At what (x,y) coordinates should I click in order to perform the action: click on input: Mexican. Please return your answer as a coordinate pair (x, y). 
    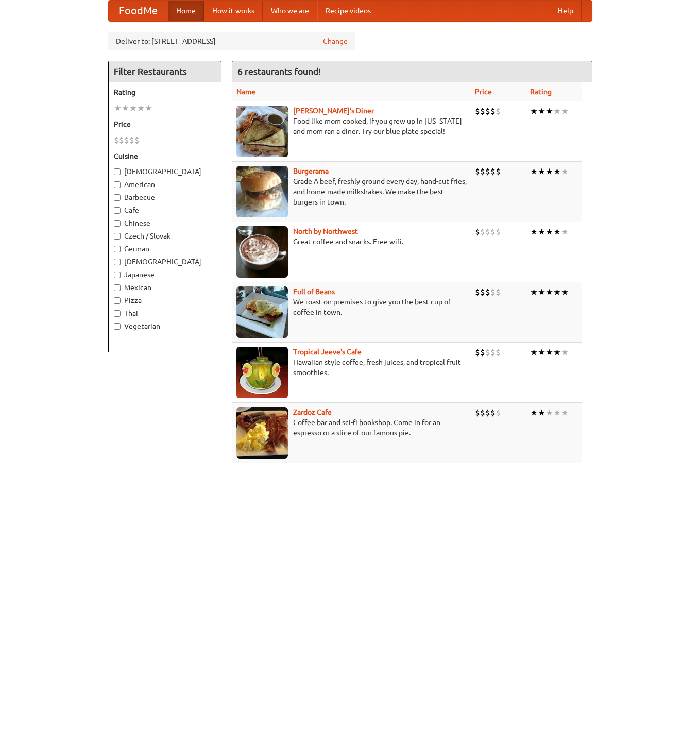
    Looking at the image, I should click on (117, 288).